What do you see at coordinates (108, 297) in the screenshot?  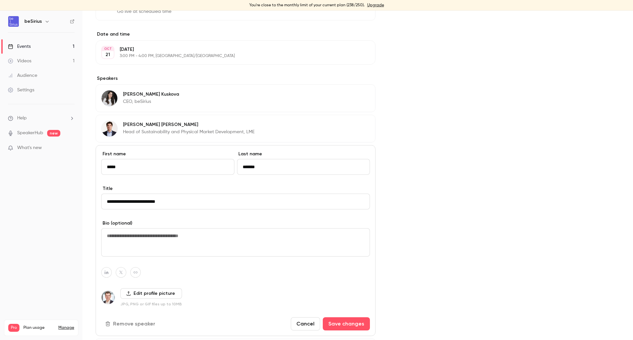 I see `img: Felix Schmitz` at bounding box center [108, 297].